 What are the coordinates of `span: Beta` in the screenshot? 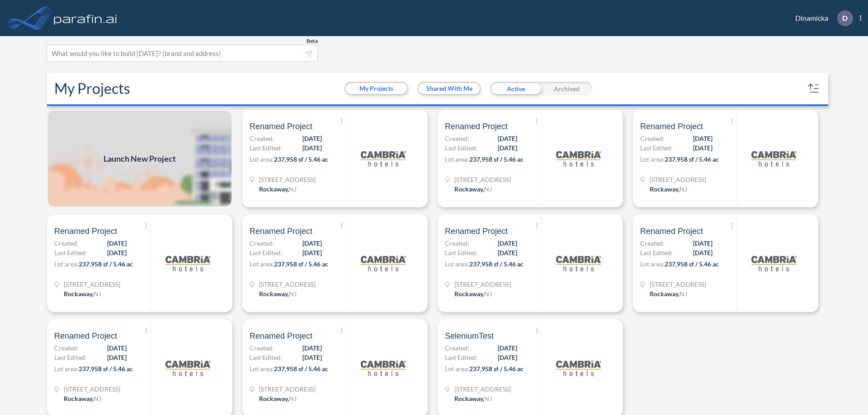 It's located at (312, 41).